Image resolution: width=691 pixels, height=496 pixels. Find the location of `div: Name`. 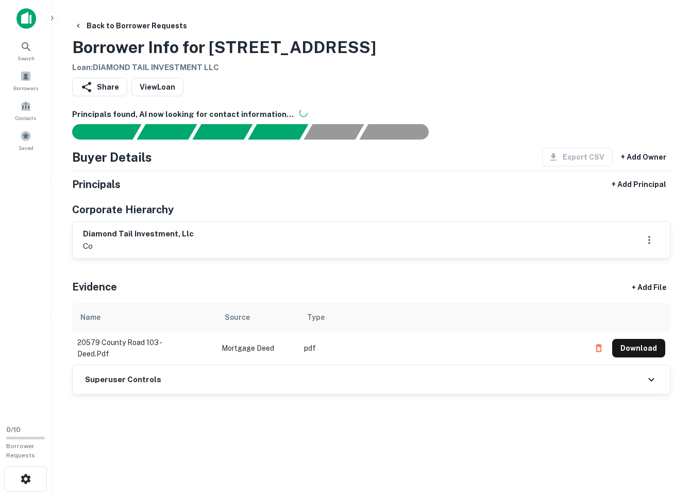

div: Name is located at coordinates (90, 317).